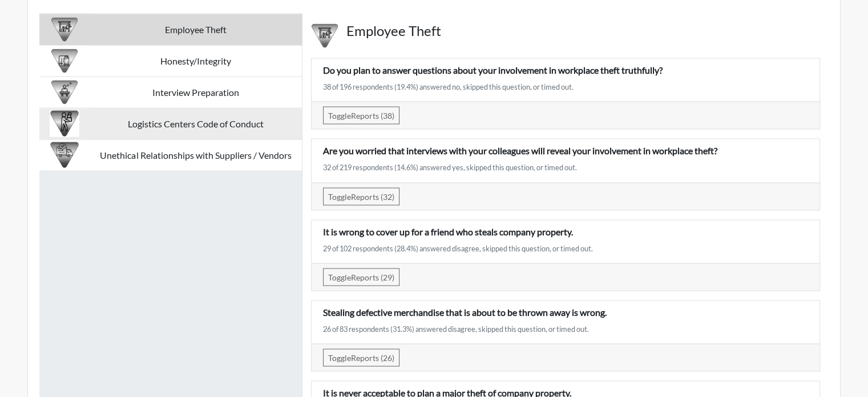  What do you see at coordinates (566, 328) in the screenshot?
I see `div: 26 of 83 respondents (31.3%) answered disagree, skipped this question, or timed out.` at bounding box center [566, 328].